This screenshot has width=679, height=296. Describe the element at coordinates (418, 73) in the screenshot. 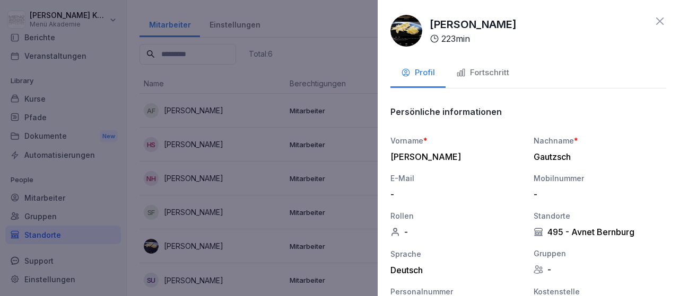

I see `div: Profil` at that location.